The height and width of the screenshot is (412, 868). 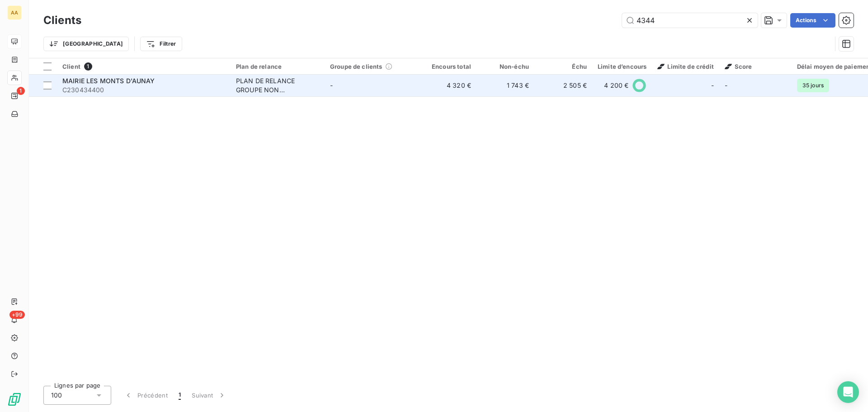 What do you see at coordinates (144, 90) in the screenshot?
I see `span: C230434400` at bounding box center [144, 90].